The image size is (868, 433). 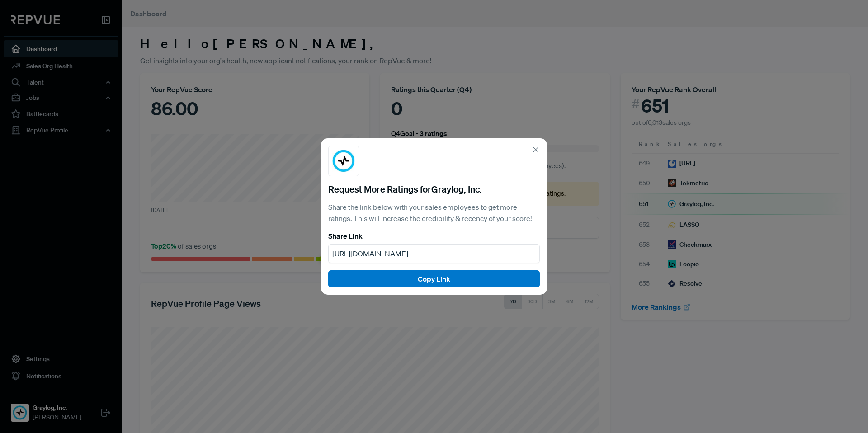 I want to click on img: Graylog, Inc., so click(x=344, y=161).